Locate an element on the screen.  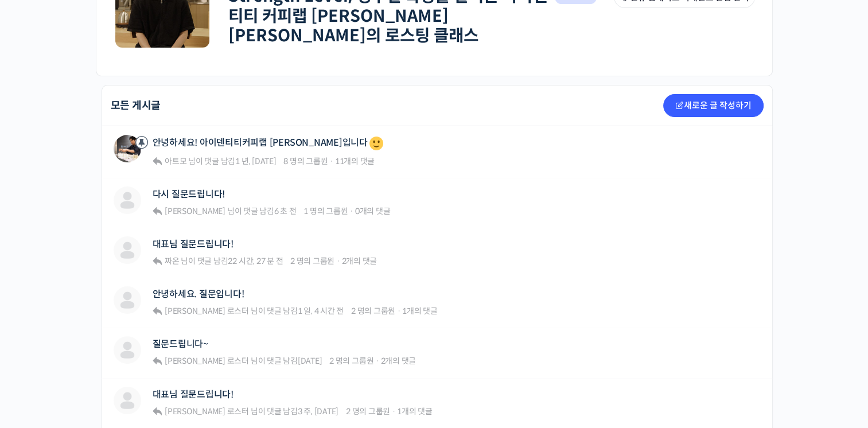
span: 설정 is located at coordinates (184, 355).